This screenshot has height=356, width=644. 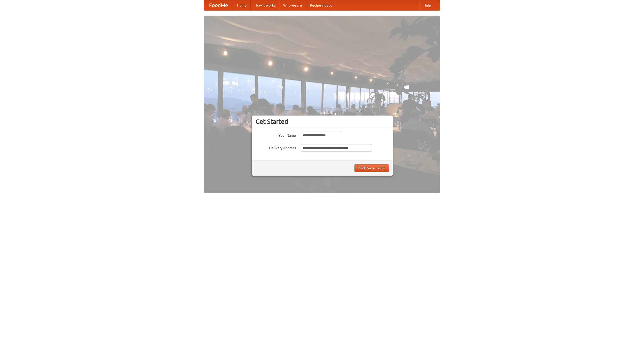 I want to click on a: FoodMe, so click(x=218, y=6).